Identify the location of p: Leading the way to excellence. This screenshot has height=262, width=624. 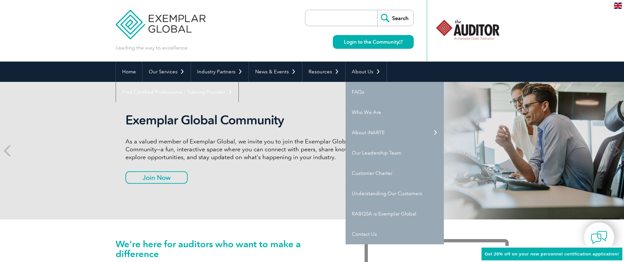
(151, 48).